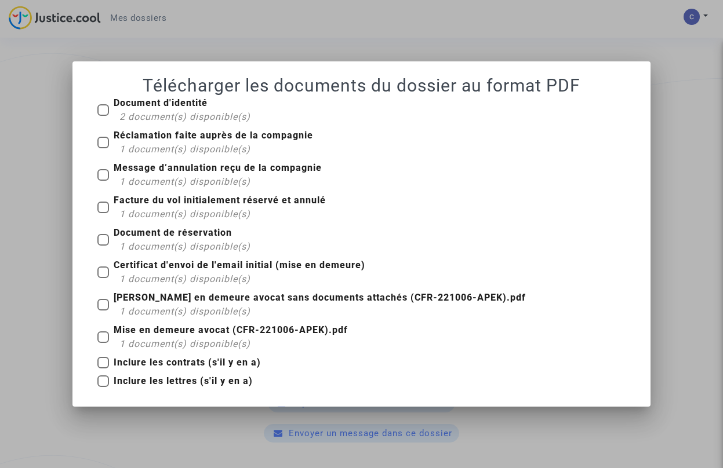  I want to click on b: Certificat d'envoi de l'email initial (mise en demeure), so click(239, 265).